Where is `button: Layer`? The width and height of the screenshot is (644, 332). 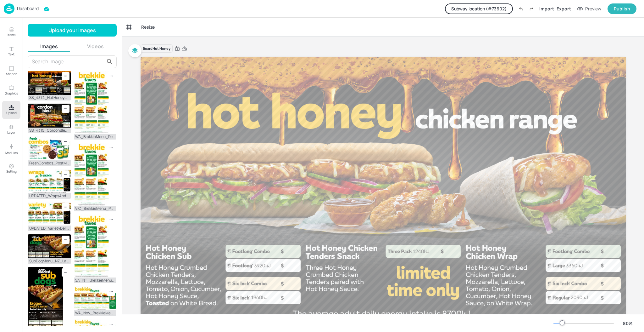
button: Layer is located at coordinates (11, 129).